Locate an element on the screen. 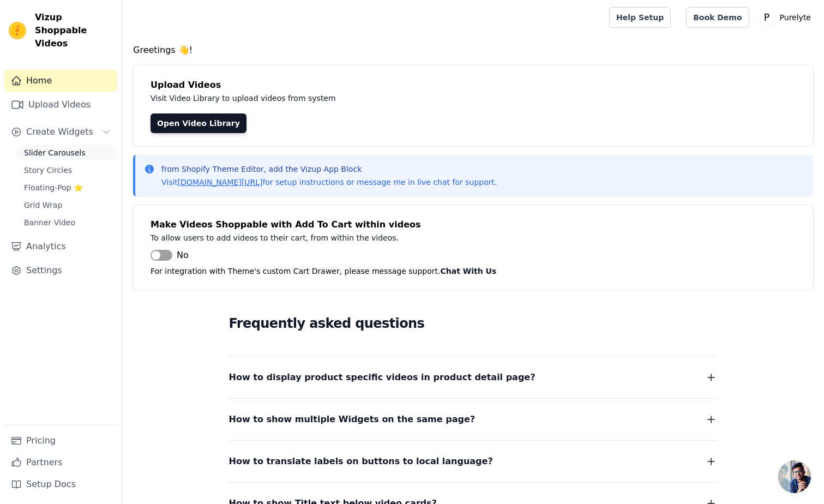 The image size is (824, 504). a: Setup Docs is located at coordinates (61, 485).